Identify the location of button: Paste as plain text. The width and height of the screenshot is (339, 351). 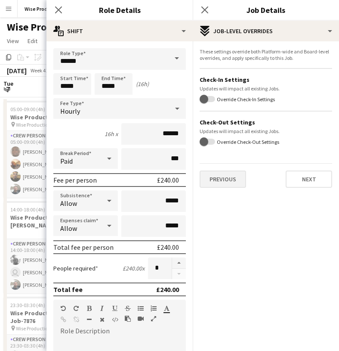
(128, 319).